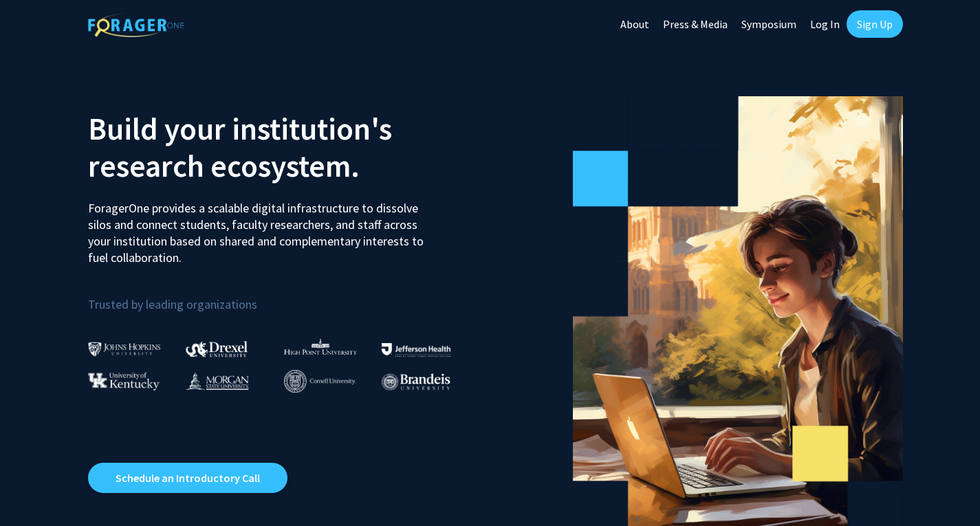  What do you see at coordinates (261, 228) in the screenshot?
I see `p: ForagerOne provides a scalable digital infrastructure to dissolve silos and connect students, fac...` at bounding box center [261, 228].